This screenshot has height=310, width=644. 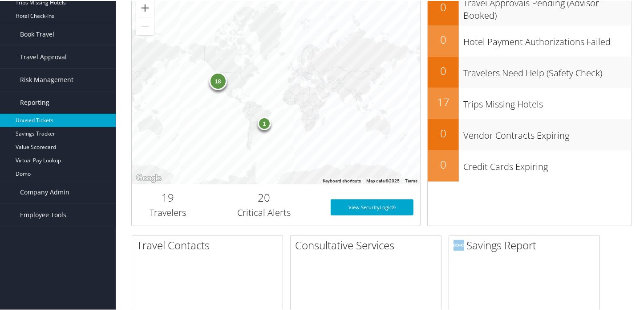 What do you see at coordinates (210, 244) in the screenshot?
I see `h2: Travel Contacts` at bounding box center [210, 244].